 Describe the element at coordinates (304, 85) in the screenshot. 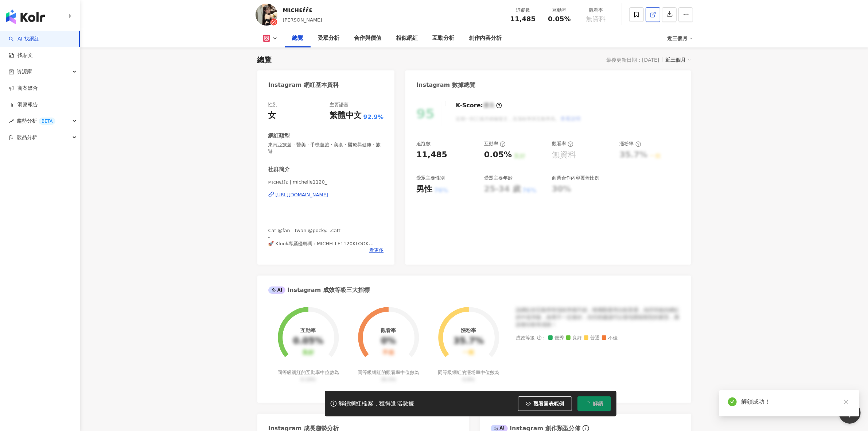

I see `div: Instagram 網紅基本資料` at that location.